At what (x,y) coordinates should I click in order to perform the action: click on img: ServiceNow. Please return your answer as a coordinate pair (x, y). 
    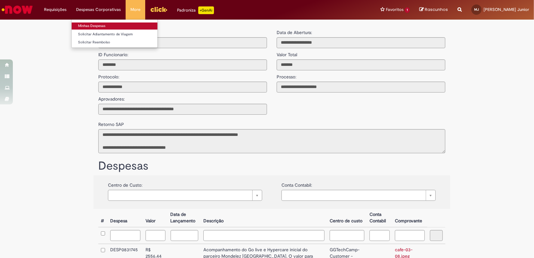
    Looking at the image, I should click on (17, 10).